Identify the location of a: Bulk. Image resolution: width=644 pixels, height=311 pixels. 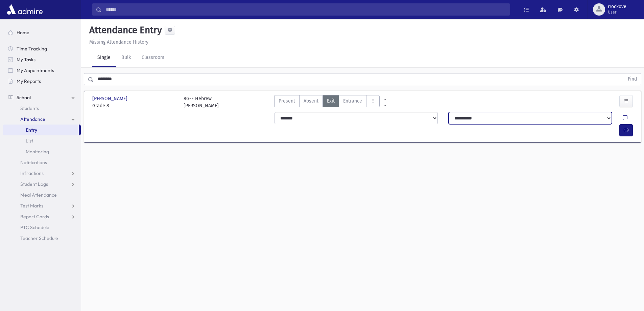
(126, 58).